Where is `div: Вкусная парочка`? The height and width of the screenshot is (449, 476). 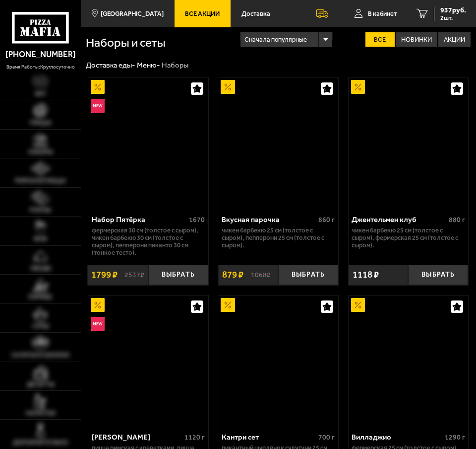 div: Вкусная парочка is located at coordinates (269, 219).